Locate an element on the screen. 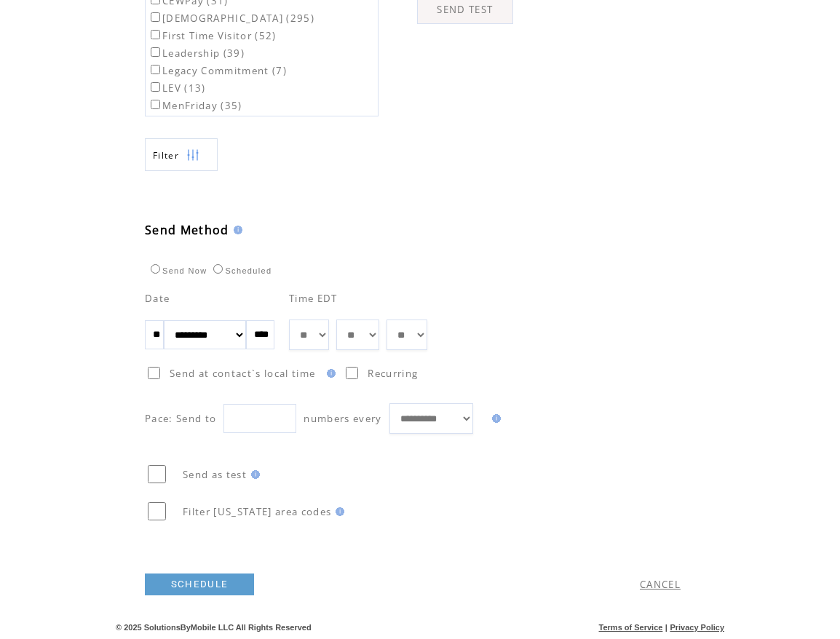 Image resolution: width=840 pixels, height=639 pixels. a: CANCEL is located at coordinates (660, 585).